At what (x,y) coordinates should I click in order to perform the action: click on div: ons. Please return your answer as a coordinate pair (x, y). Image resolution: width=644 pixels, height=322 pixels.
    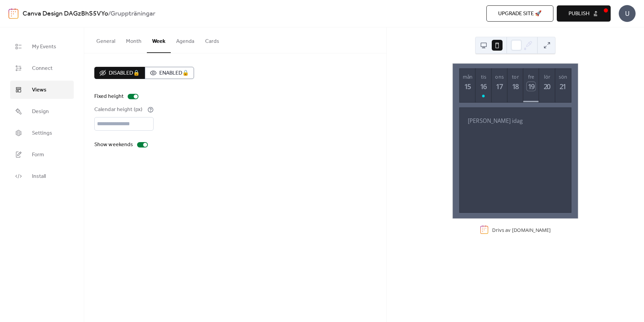
    Looking at the image, I should click on (499, 77).